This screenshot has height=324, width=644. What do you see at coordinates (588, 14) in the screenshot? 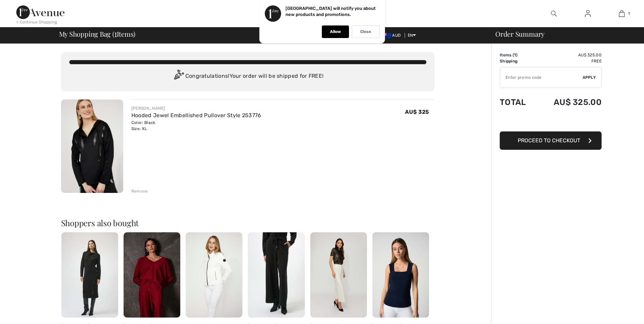
I see `a: Sign In` at bounding box center [588, 14].